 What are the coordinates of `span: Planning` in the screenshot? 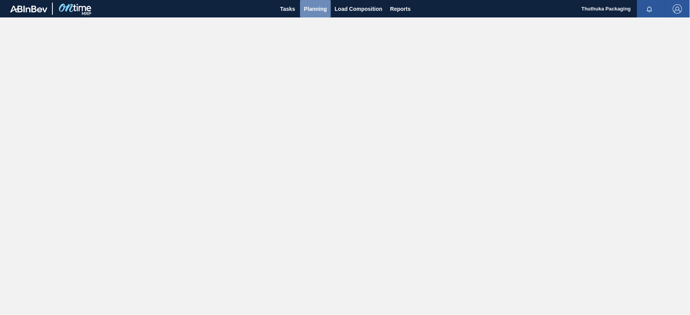 It's located at (315, 9).